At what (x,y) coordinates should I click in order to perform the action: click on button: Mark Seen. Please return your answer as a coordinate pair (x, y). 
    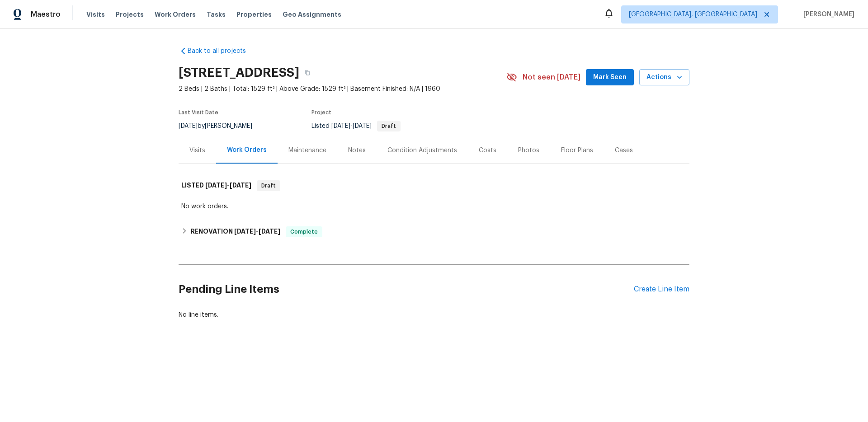
    Looking at the image, I should click on (610, 77).